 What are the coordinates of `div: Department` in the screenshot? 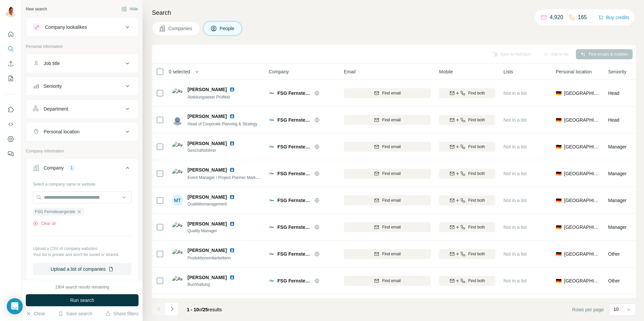 It's located at (56, 109).